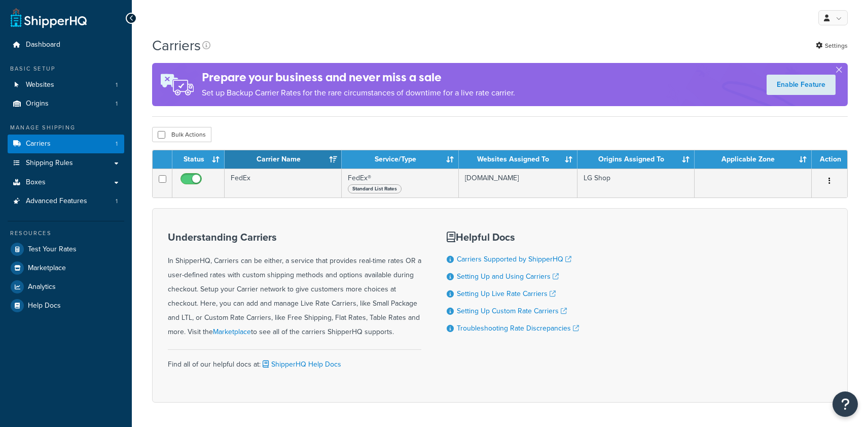 The width and height of the screenshot is (868, 427). What do you see at coordinates (513, 237) in the screenshot?
I see `h3: Helpful Docs` at bounding box center [513, 237].